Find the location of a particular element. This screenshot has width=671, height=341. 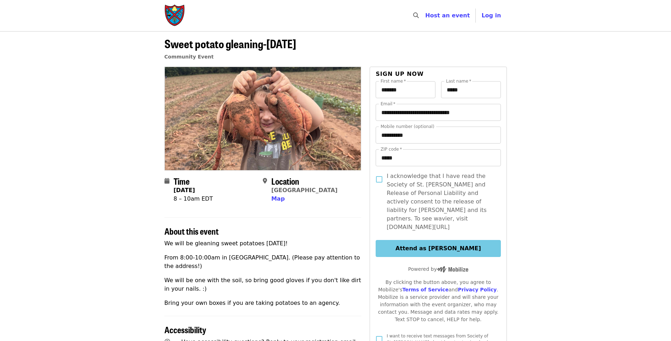

input: Email is located at coordinates (438, 112).